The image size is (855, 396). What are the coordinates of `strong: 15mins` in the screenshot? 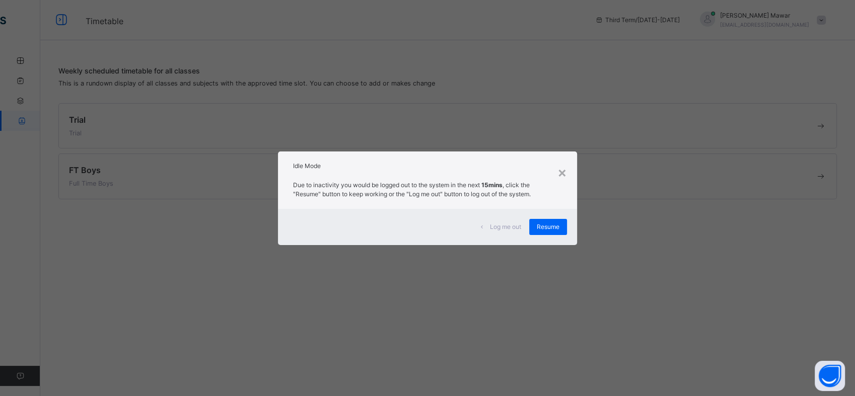 It's located at (492, 185).